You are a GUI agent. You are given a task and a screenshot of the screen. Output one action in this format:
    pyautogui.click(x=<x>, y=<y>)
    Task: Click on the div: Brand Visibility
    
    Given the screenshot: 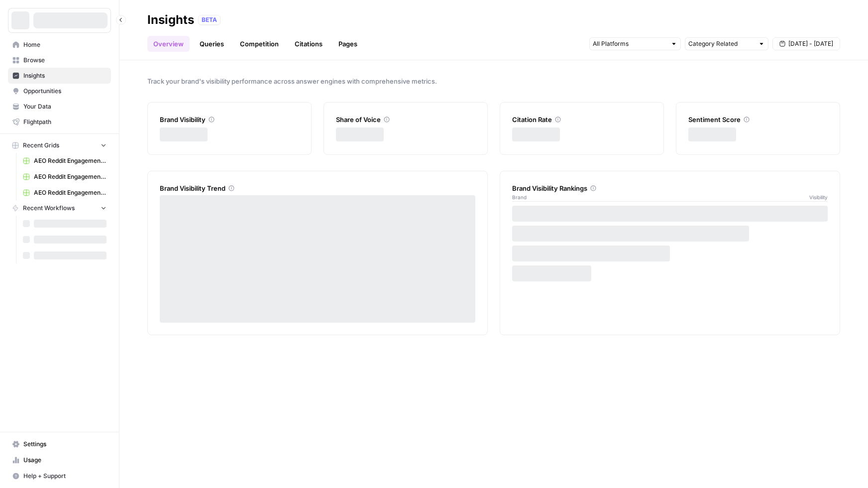 What is the action you would take?
    pyautogui.click(x=230, y=119)
    